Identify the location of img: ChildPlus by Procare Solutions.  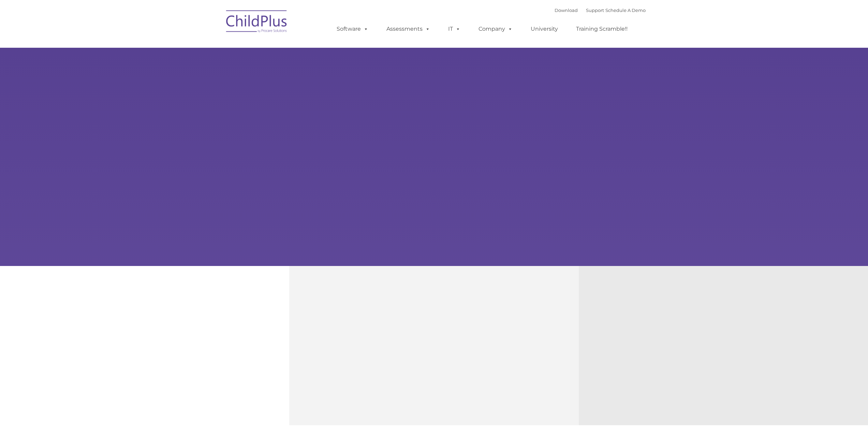
(257, 23).